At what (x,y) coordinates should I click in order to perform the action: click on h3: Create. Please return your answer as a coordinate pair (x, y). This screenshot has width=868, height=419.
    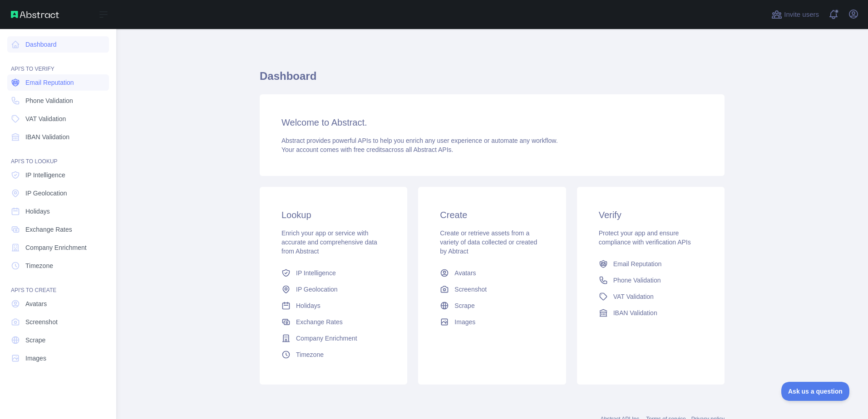
    Looking at the image, I should click on (492, 215).